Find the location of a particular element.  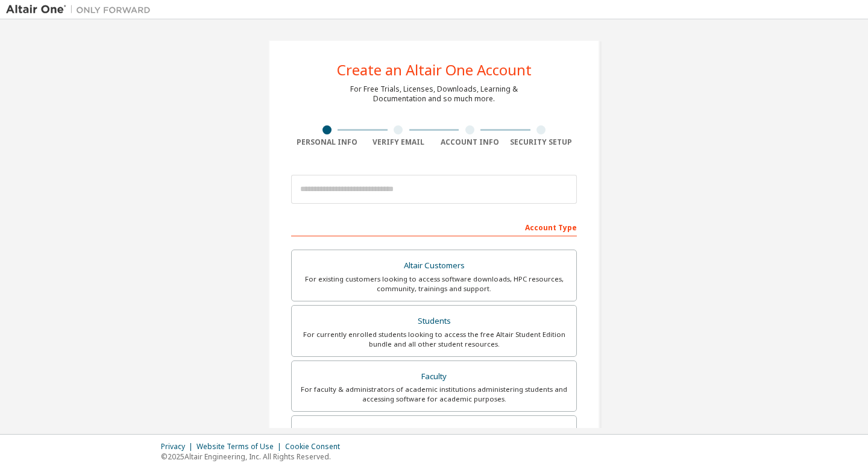

p: © 2025 Altair Engineering, Inc. All Rights Reserved. is located at coordinates (254, 456).